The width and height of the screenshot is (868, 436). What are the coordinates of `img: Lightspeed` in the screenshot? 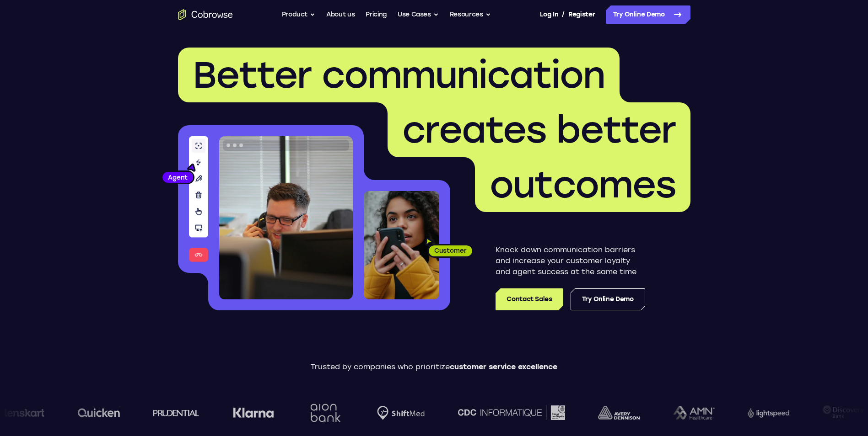 It's located at (765, 412).